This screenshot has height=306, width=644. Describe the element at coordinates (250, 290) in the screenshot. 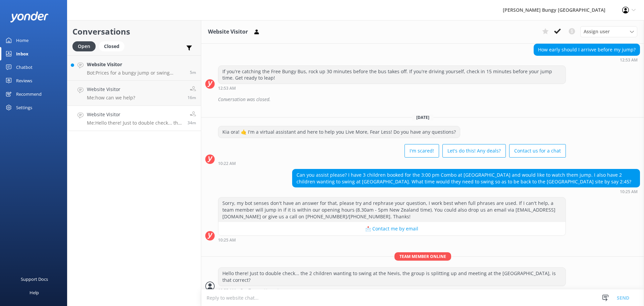

I see `span: Res Team` at that location.